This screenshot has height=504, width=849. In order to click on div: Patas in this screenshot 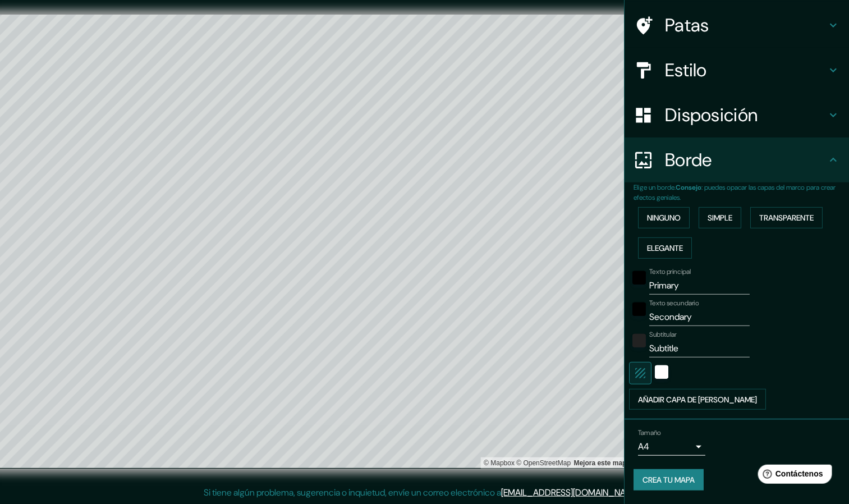, I will do `click(737, 25)`.